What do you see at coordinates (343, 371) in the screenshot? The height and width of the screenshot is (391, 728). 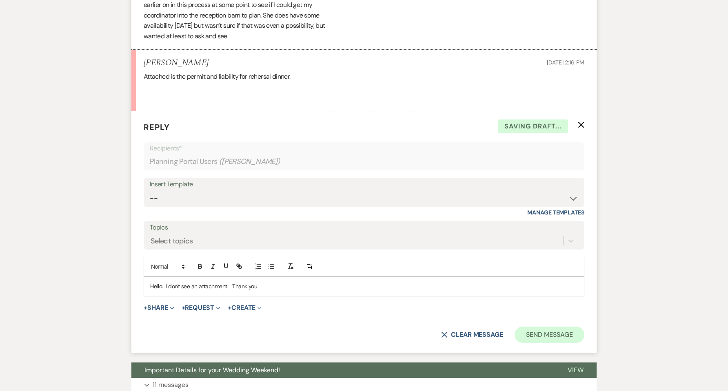 I see `button: Important Details for your Wedding Weekend!` at bounding box center [343, 371].